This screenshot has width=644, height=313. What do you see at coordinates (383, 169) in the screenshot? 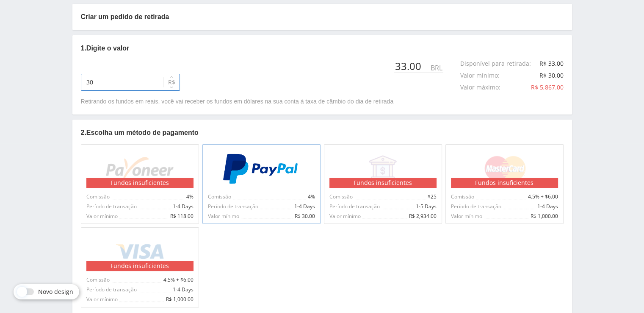
I see `img: Банковский перевод` at bounding box center [383, 169].